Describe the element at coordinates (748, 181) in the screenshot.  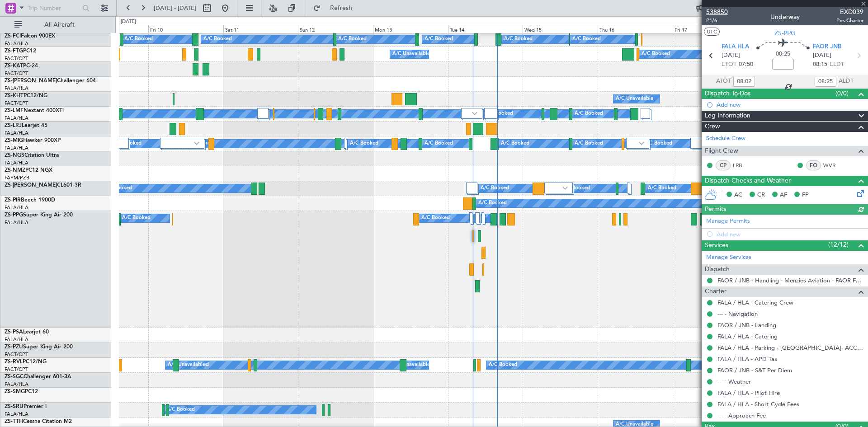
I see `span: Dispatch Checks and Weather` at that location.